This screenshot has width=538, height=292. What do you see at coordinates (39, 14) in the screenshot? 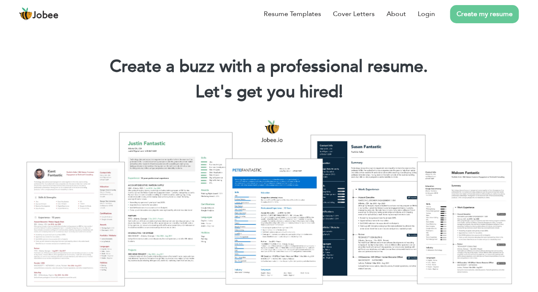
I see `a: Jobee` at bounding box center [39, 14].